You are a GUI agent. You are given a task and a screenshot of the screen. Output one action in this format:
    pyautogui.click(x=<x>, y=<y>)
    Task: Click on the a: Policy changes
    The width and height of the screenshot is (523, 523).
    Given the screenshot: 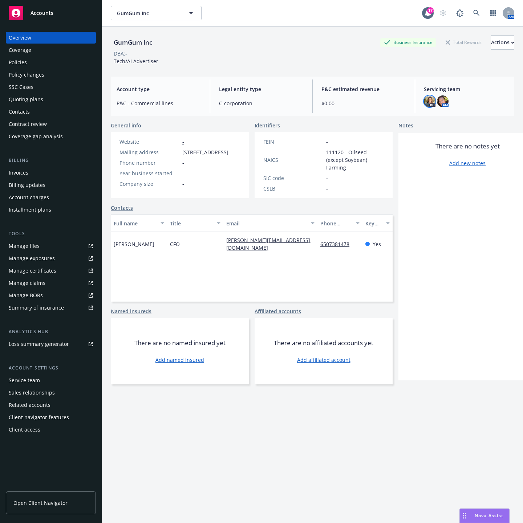 What is the action you would take?
    pyautogui.click(x=51, y=75)
    